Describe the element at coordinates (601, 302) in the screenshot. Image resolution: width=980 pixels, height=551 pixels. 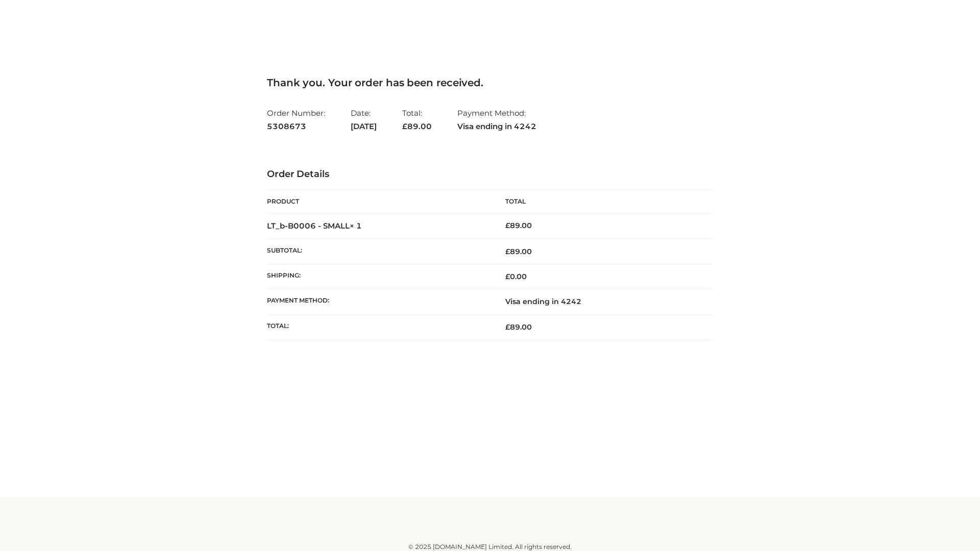
I see `td: Visa ending in 4242` at that location.